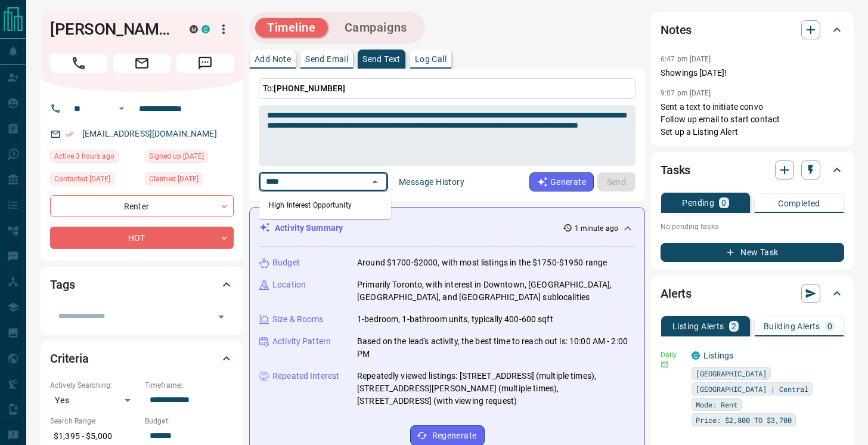  Describe the element at coordinates (698, 203) in the screenshot. I see `p: Pending` at that location.